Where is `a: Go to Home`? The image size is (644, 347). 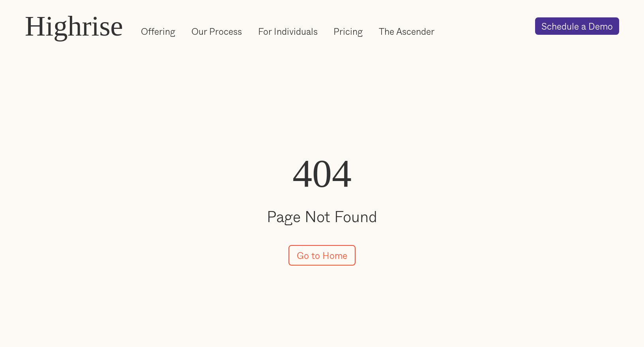 a: Go to Home is located at coordinates (322, 255).